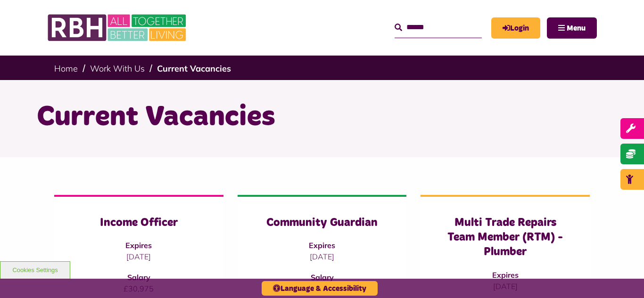 The width and height of the screenshot is (644, 298). I want to click on h3: Income Officer, so click(139, 223).